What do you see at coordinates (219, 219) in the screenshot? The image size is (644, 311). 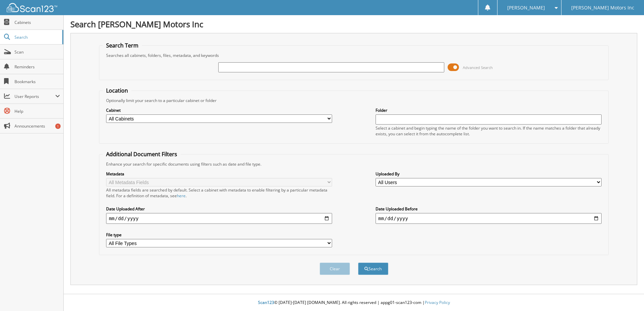 I see `input: start` at bounding box center [219, 219].